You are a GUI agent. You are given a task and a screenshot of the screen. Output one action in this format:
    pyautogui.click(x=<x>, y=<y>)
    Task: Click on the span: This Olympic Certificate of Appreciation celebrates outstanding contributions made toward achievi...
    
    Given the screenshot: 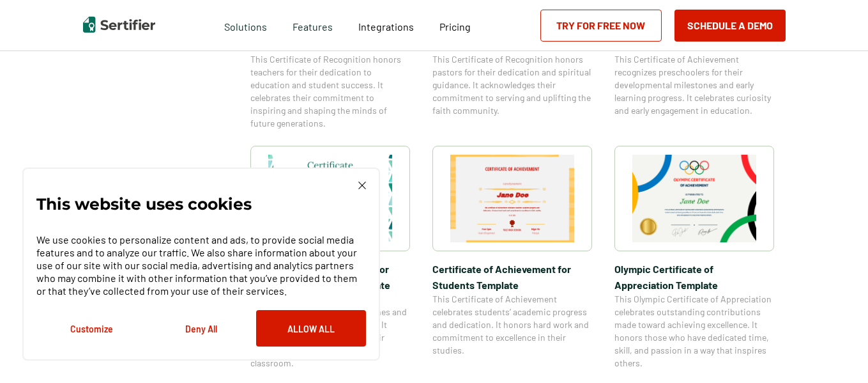 What is the action you would take?
    pyautogui.click(x=694, y=331)
    